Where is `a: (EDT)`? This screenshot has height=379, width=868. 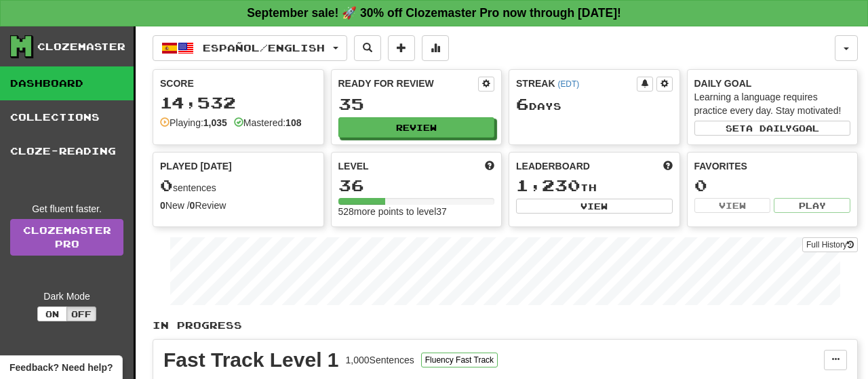
a: (EDT) is located at coordinates (568, 84).